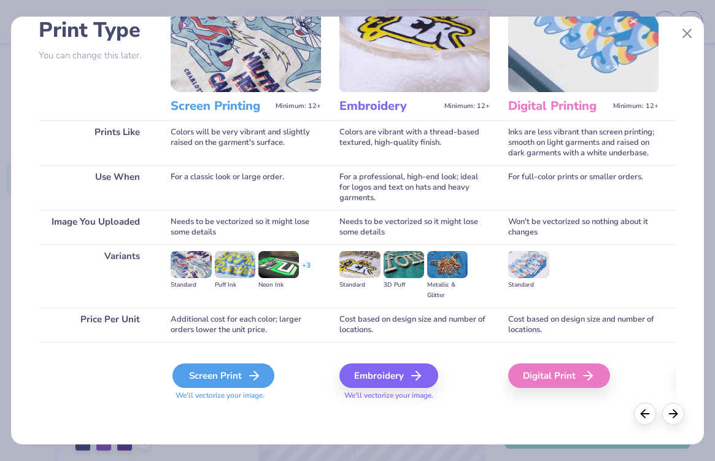 This screenshot has width=715, height=461. I want to click on div: For a professional, high-end look; ideal for logos and text on hats and heavy garments., so click(414, 187).